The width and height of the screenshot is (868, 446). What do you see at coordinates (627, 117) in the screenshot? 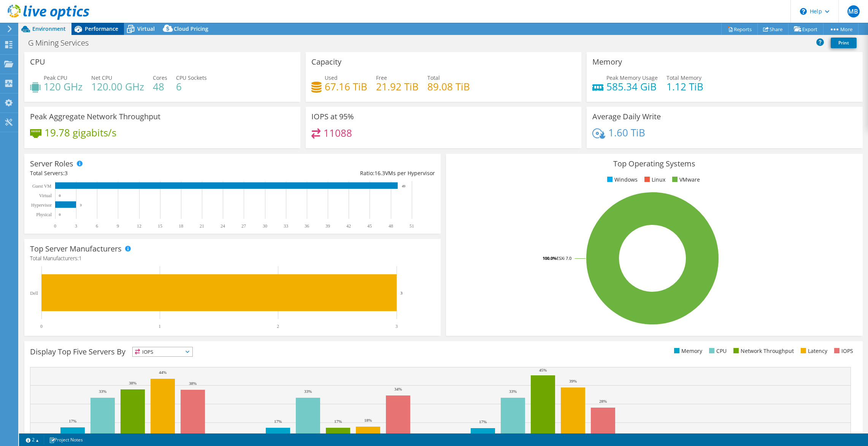
I see `h3: Average Daily Write` at bounding box center [627, 117].